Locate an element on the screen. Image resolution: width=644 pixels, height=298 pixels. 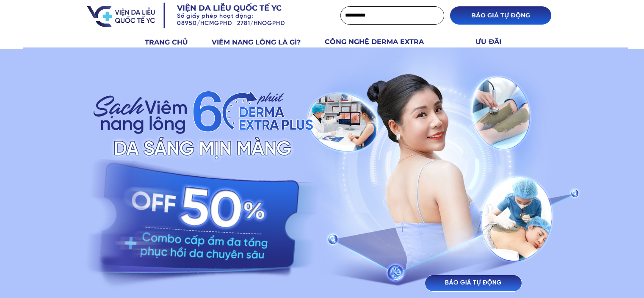
h3: Viện da liễu quốc tế YC is located at coordinates (242, 8).